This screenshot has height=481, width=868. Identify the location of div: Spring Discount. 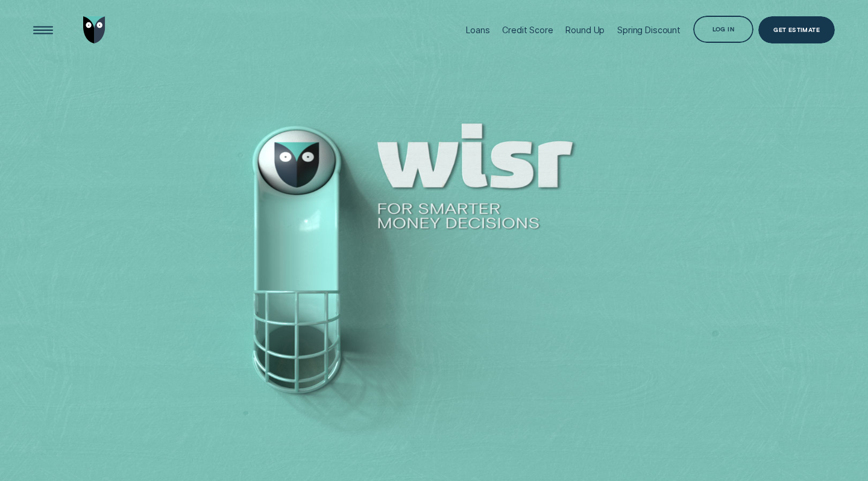
(648, 30).